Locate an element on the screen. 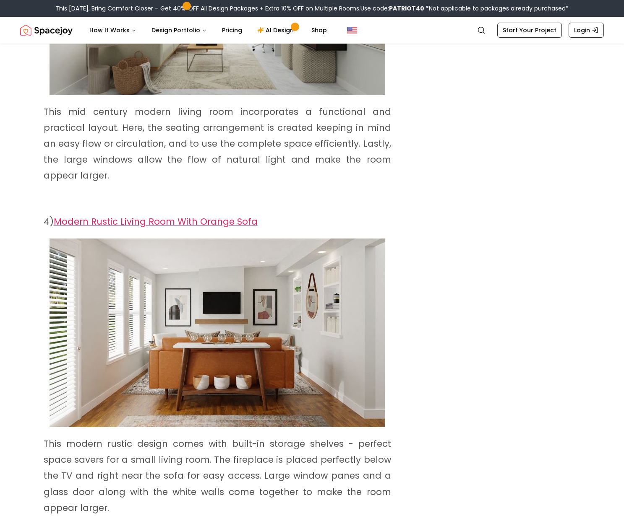 The image size is (624, 521). button: Design Portfolio is located at coordinates (179, 30).